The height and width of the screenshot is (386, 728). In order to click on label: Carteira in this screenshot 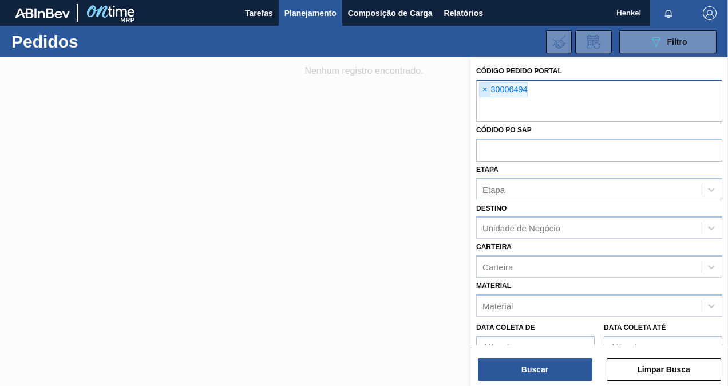, I will do `click(494, 247)`.